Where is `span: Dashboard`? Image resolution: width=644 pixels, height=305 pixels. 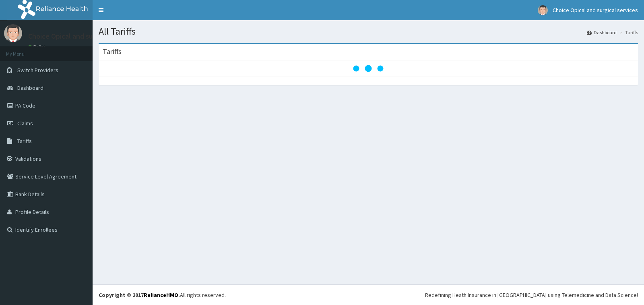 span: Dashboard is located at coordinates (30, 88).